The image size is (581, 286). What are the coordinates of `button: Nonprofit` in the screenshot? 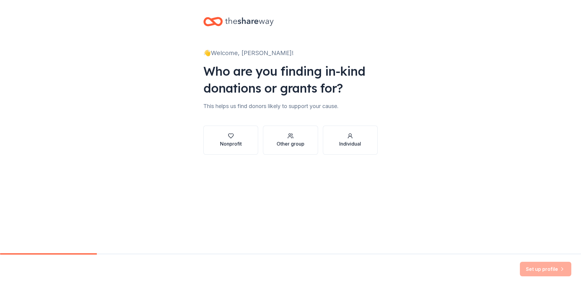 It's located at (230, 140).